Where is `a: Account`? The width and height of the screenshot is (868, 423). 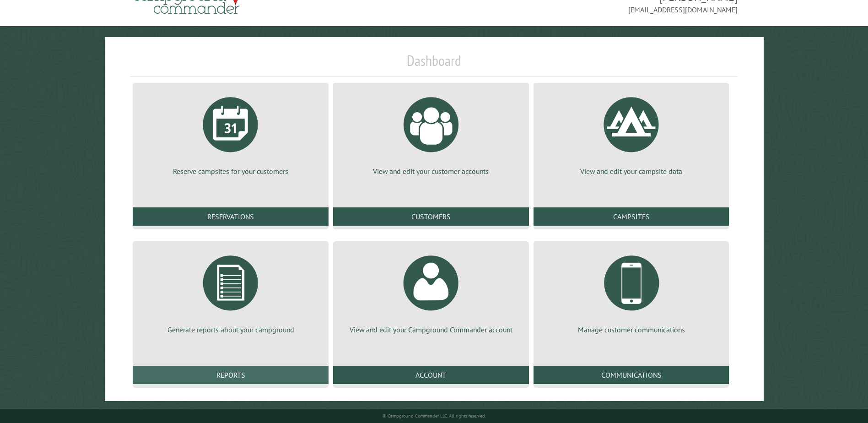 a: Account is located at coordinates (431, 375).